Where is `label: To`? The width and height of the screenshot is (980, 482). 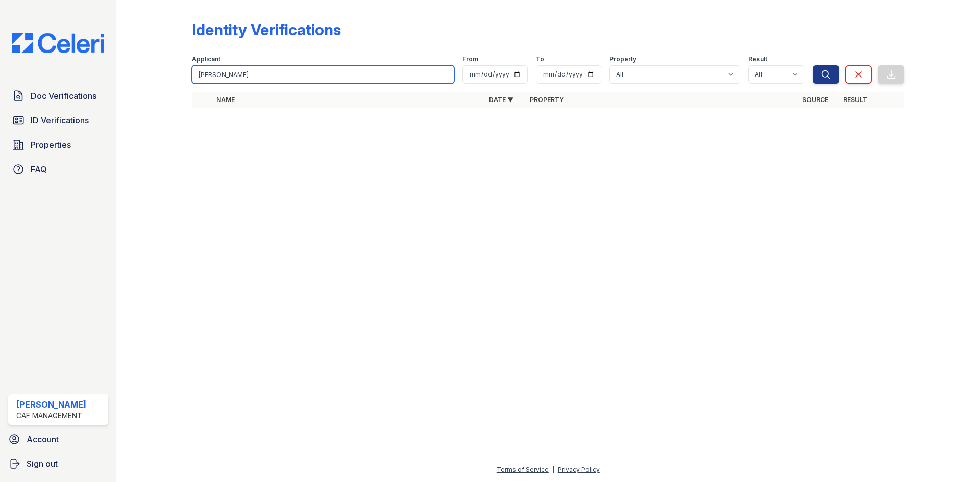
label: To is located at coordinates (540, 59).